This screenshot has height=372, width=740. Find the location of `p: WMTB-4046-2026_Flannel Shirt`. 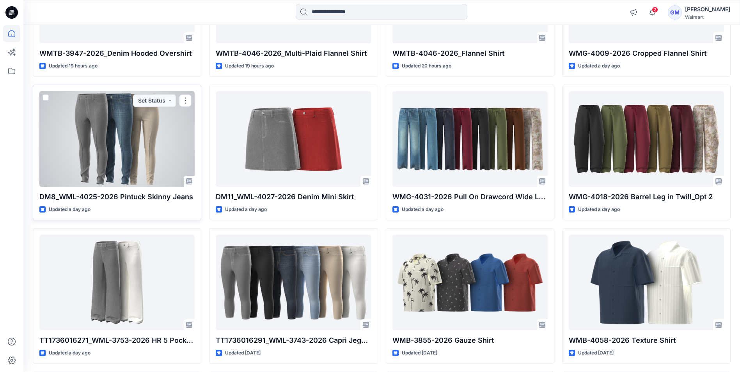

p: WMTB-4046-2026_Flannel Shirt is located at coordinates (470, 53).